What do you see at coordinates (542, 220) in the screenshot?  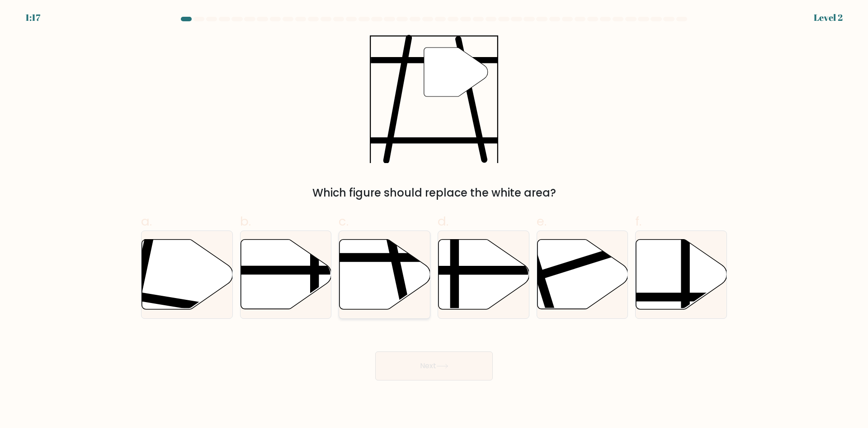 I see `span: e.` at bounding box center [542, 220].